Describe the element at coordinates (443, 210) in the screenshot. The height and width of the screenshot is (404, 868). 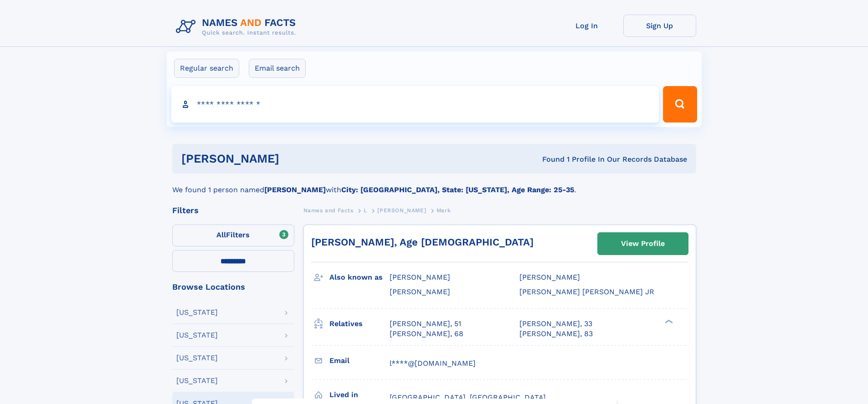
I see `span: Mark` at that location.